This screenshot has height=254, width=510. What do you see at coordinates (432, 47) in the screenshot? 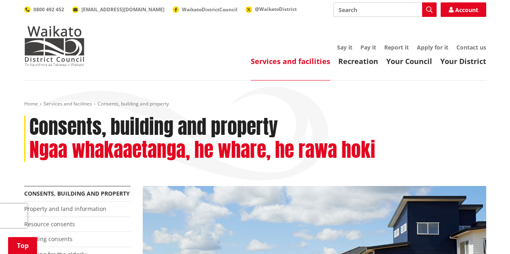
I see `a: Apply for it` at bounding box center [432, 47].